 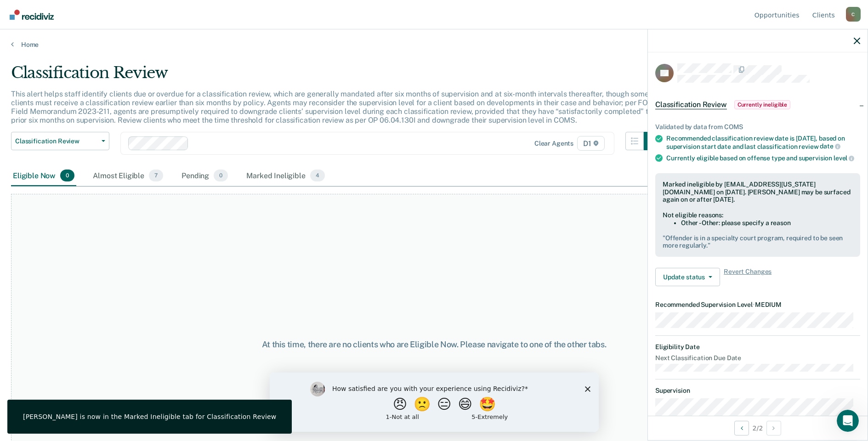 I want to click on div: Almost Eligible, so click(x=128, y=176).